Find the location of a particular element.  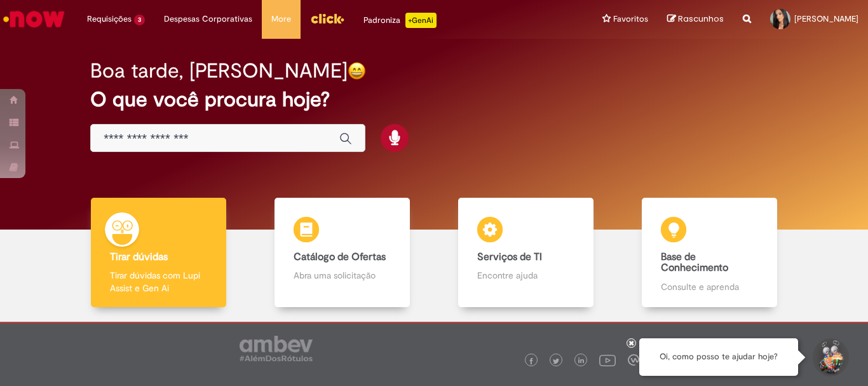

p: Consulte e aprenda is located at coordinates (709, 287).